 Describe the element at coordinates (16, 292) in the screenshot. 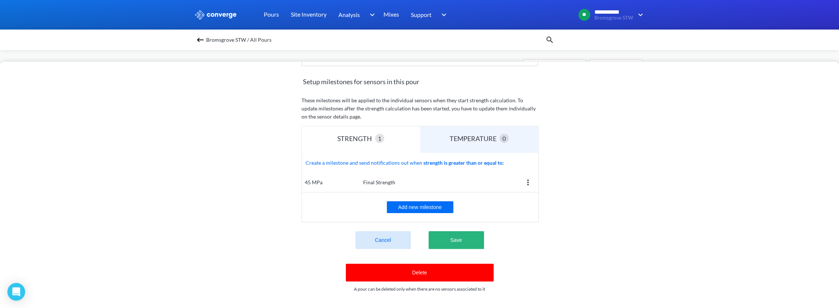

I see `div: Open Intercom Messenger` at that location.